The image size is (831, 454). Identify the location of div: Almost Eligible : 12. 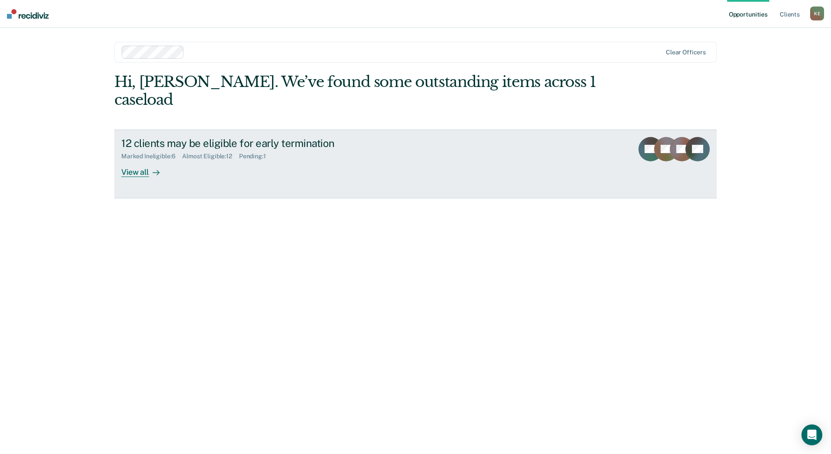
(210, 156).